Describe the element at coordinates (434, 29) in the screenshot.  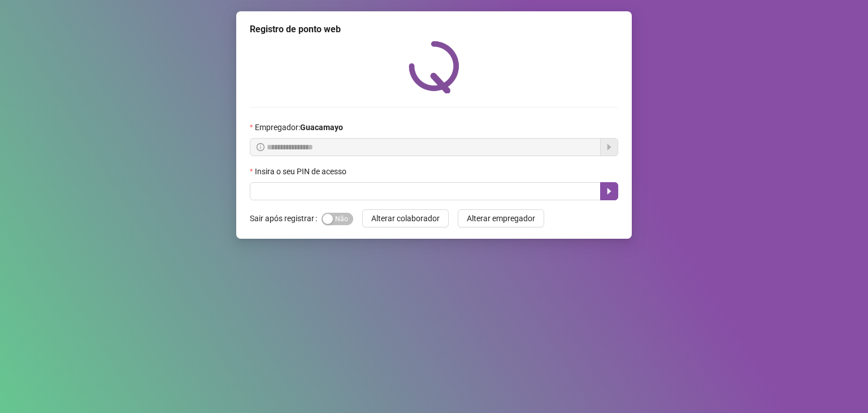
I see `div: Registro de ponto web` at that location.